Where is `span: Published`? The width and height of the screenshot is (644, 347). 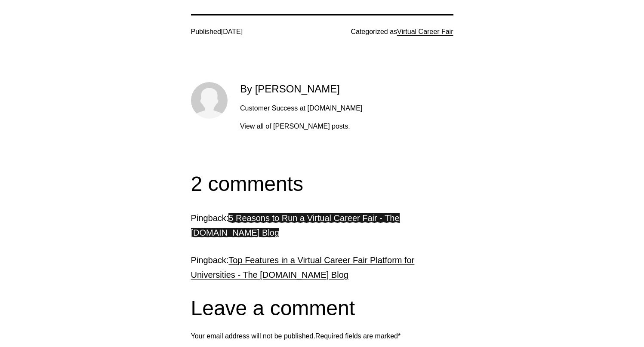 span: Published is located at coordinates (251, 32).